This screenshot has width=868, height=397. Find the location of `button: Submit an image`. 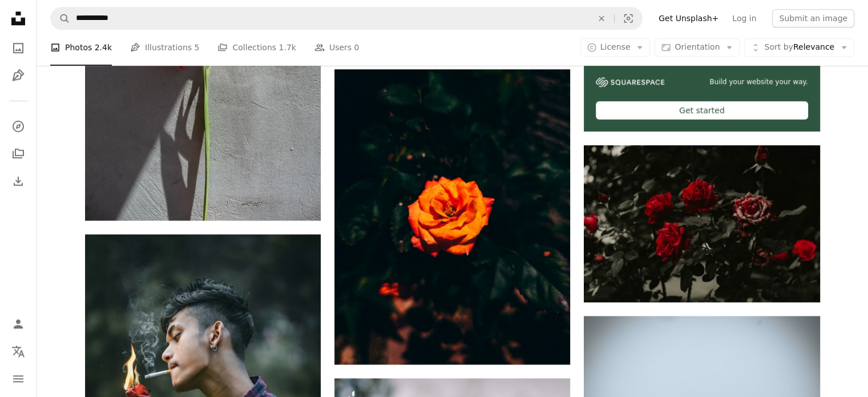

button: Submit an image is located at coordinates (813, 18).